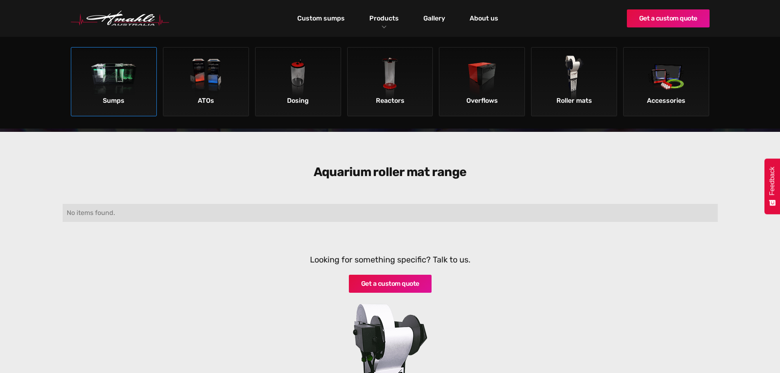 This screenshot has width=780, height=373. What do you see at coordinates (574, 101) in the screenshot?
I see `div: Roller mats` at bounding box center [574, 101].